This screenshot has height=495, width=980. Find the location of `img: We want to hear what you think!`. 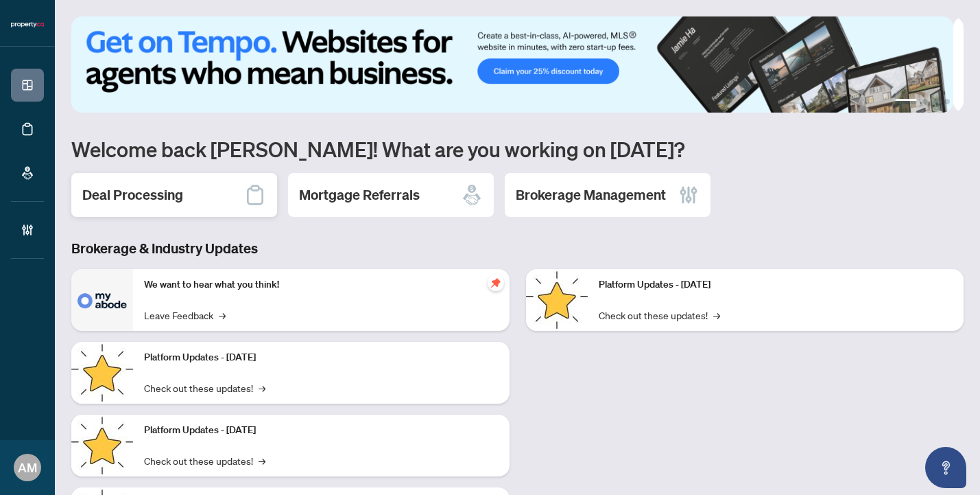

img: We want to hear what you think! is located at coordinates (103, 300).